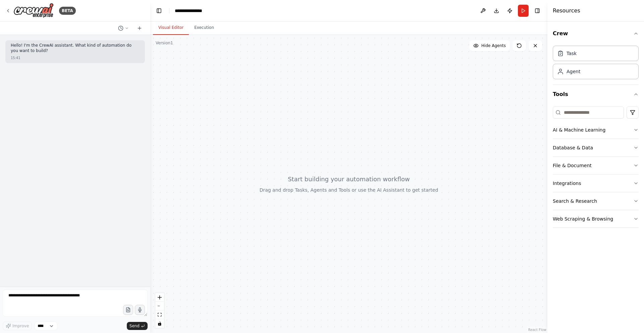  Describe the element at coordinates (567, 183) in the screenshot. I see `div: Integrations` at that location.